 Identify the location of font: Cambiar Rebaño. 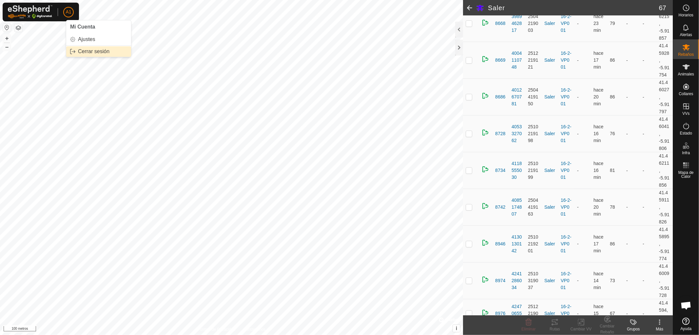
(607, 329).